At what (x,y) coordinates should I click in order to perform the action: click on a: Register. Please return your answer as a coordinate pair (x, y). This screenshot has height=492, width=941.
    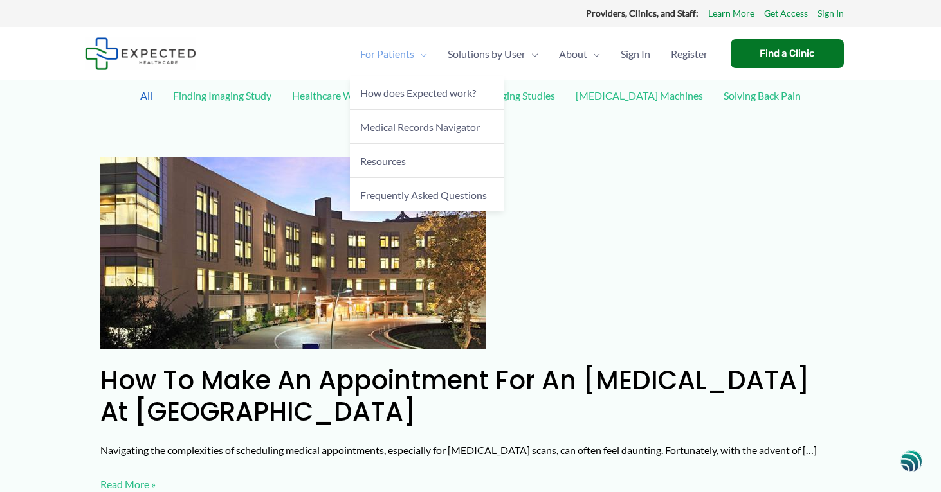
    Looking at the image, I should click on (689, 54).